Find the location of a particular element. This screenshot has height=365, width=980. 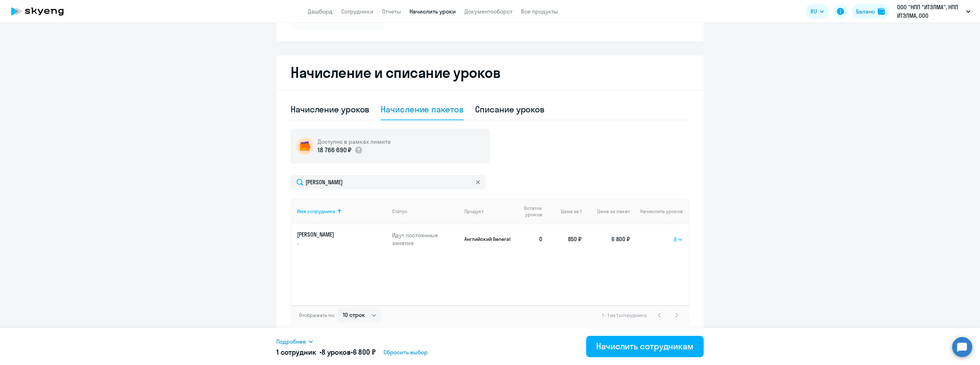

img: balance is located at coordinates (881, 11).